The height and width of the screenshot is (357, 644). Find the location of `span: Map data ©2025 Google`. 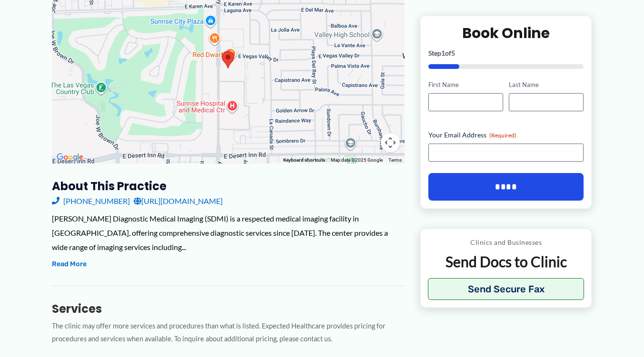

span: Map data ©2025 Google is located at coordinates (357, 160).